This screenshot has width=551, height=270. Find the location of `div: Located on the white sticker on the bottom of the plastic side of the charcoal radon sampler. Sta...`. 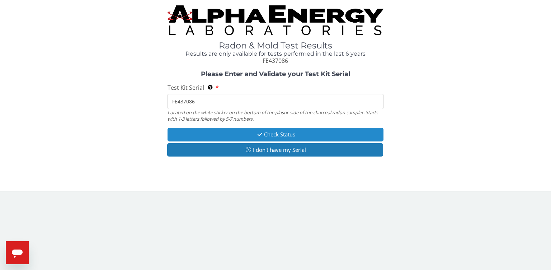

div: Located on the white sticker on the bottom of the plastic side of the charcoal radon sampler. Sta... is located at coordinates (275, 115).